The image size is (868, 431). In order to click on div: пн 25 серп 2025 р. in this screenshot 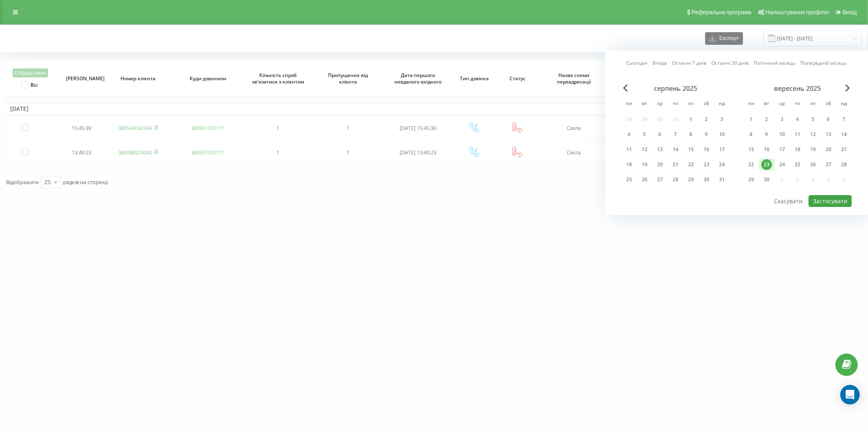, I will do `click(629, 180)`.